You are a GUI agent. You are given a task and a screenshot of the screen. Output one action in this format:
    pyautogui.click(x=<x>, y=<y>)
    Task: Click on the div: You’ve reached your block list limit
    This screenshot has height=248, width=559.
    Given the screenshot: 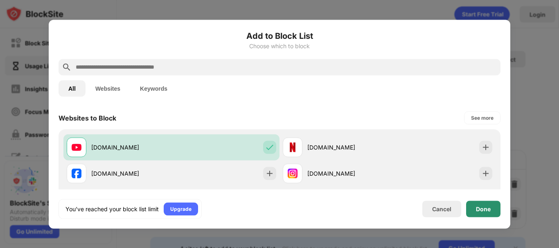 What is the action you would take?
    pyautogui.click(x=112, y=209)
    